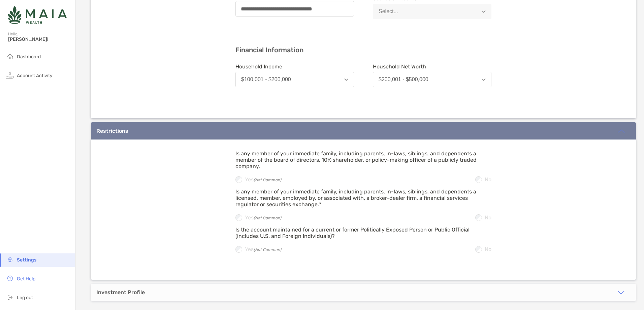  I want to click on span: Household Net Worth, so click(432, 67).